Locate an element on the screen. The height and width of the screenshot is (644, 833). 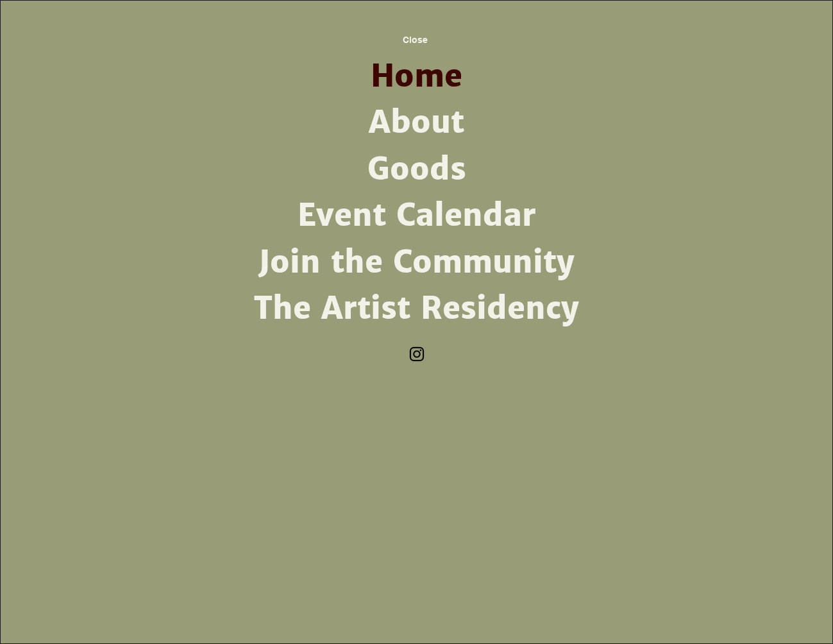
img: Instagram is located at coordinates (417, 354).